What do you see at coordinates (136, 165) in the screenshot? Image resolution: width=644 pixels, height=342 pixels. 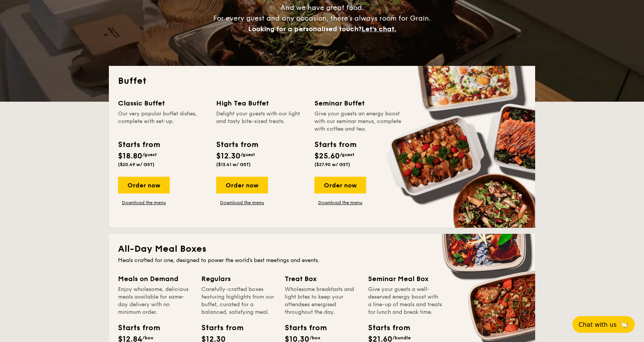 I see `span: ($20.49 w/ GST)` at bounding box center [136, 165].